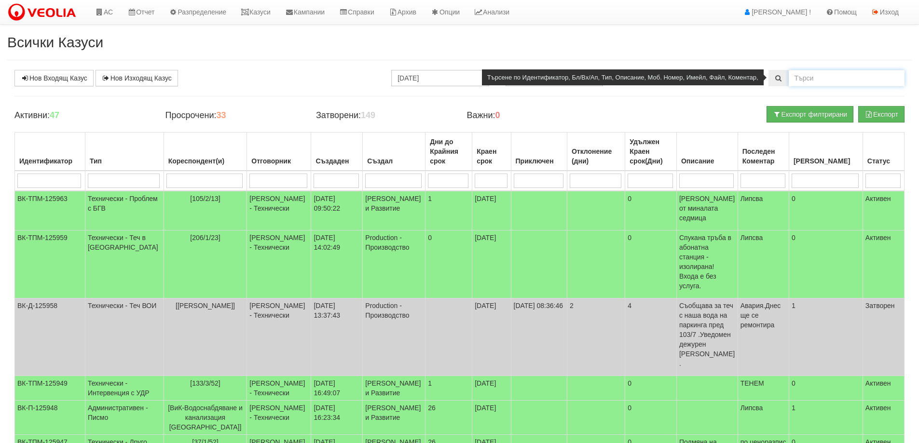 The image size is (919, 443). I want to click on div: Отговорник, so click(279, 161).